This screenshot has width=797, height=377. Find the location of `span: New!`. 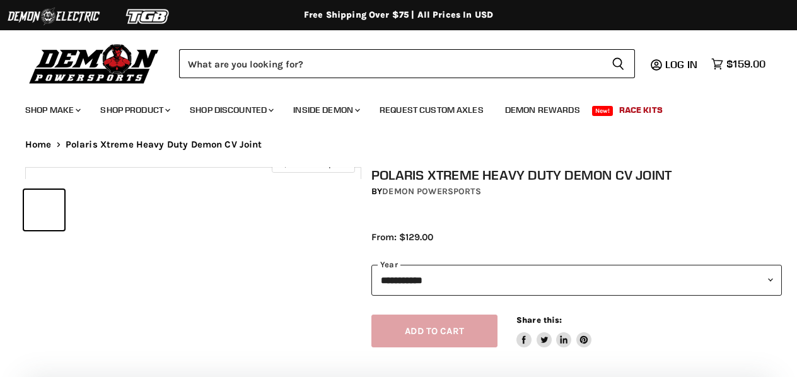

span: New! is located at coordinates (603, 111).